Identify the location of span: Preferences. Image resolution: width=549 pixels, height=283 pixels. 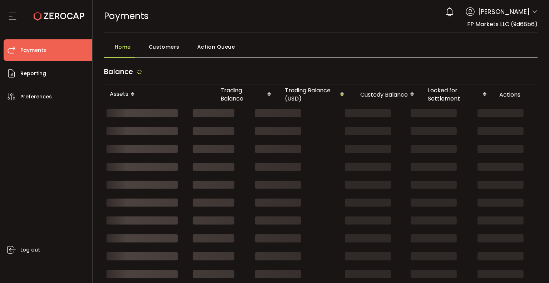
(36, 96).